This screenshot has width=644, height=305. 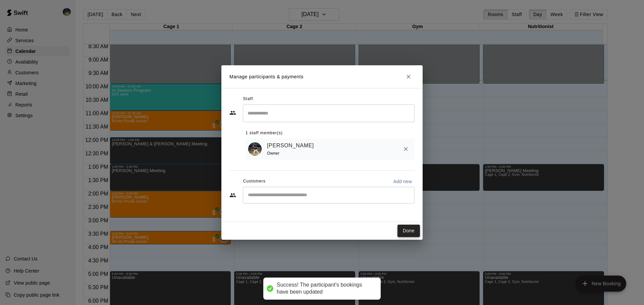 What do you see at coordinates (406, 149) in the screenshot?
I see `button: Remove` at bounding box center [406, 149].